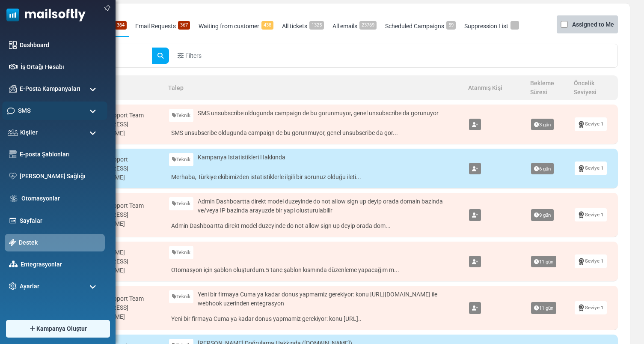 The height and width of the screenshot is (344, 644). I want to click on a: SMS unsubscribe oldugunda campaign de bu gorunmuyor, genel unsubscribe da gor..., so click(315, 133).